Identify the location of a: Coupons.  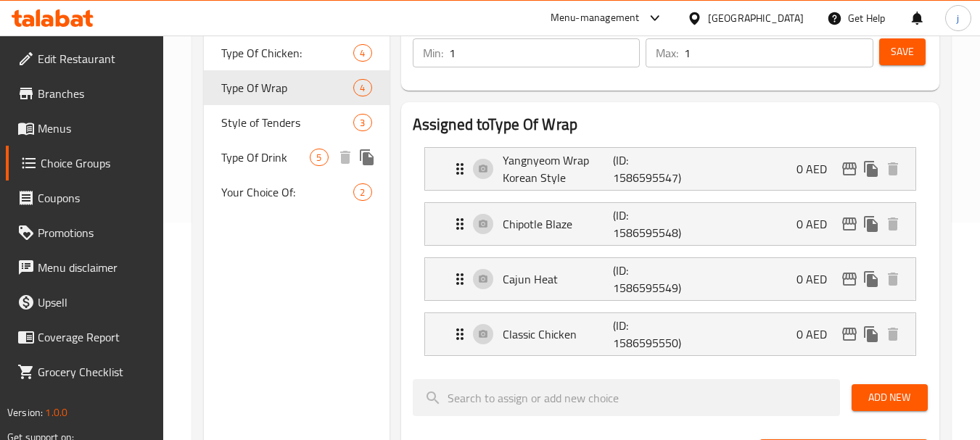
(84, 198).